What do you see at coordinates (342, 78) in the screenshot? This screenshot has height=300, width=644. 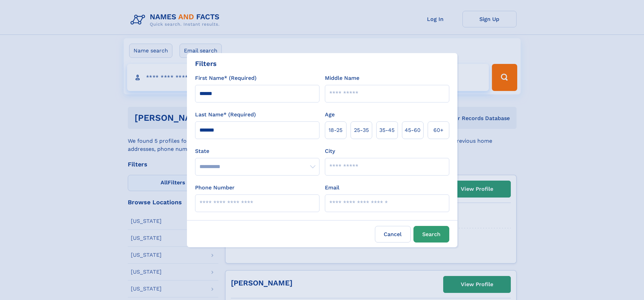 I see `label: Middle Name` at bounding box center [342, 78].